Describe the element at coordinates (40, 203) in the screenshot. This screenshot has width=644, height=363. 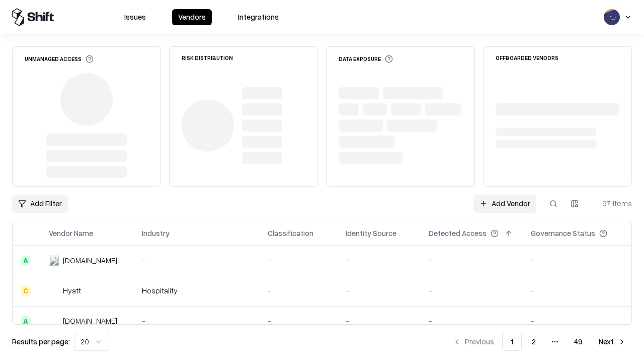
I see `button: Add Filter` at that location.